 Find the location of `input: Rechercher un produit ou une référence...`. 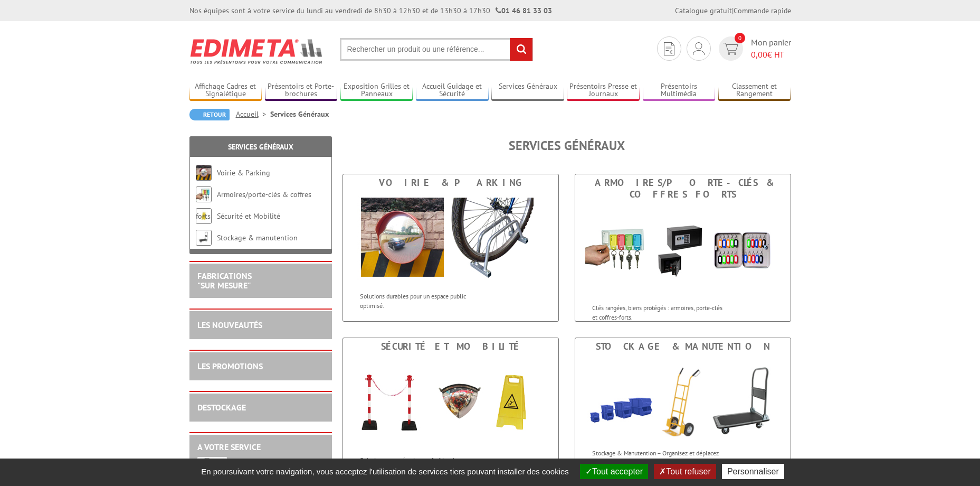

input: Rechercher un produit ou une référence... is located at coordinates (437, 49).